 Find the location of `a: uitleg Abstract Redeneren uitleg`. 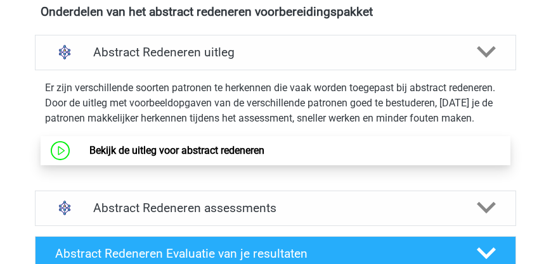

a: uitleg Abstract Redeneren uitleg is located at coordinates (275, 53).